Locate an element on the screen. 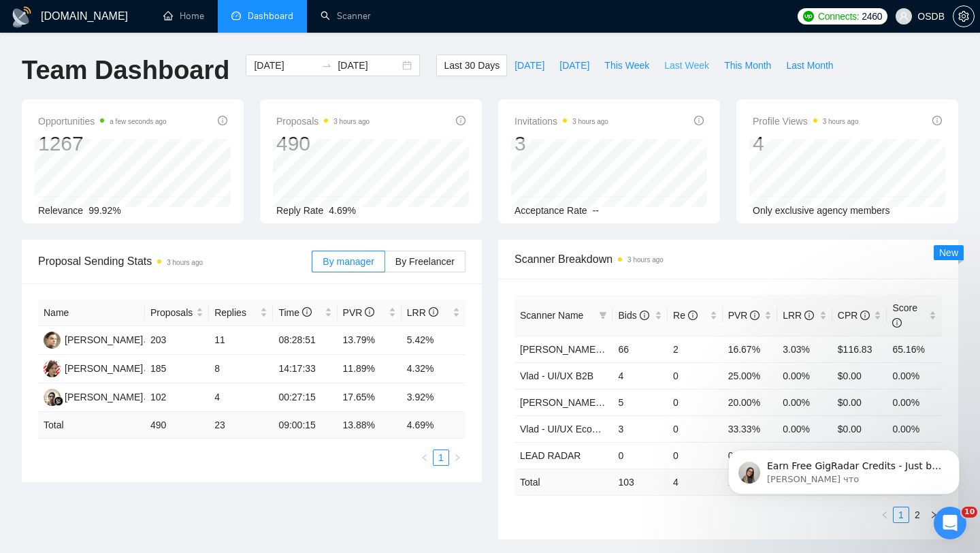  button: left is located at coordinates (885, 515).